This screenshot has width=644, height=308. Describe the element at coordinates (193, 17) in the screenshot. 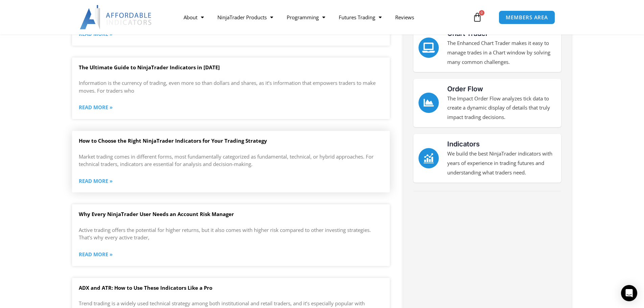

I see `a: About` at that location.